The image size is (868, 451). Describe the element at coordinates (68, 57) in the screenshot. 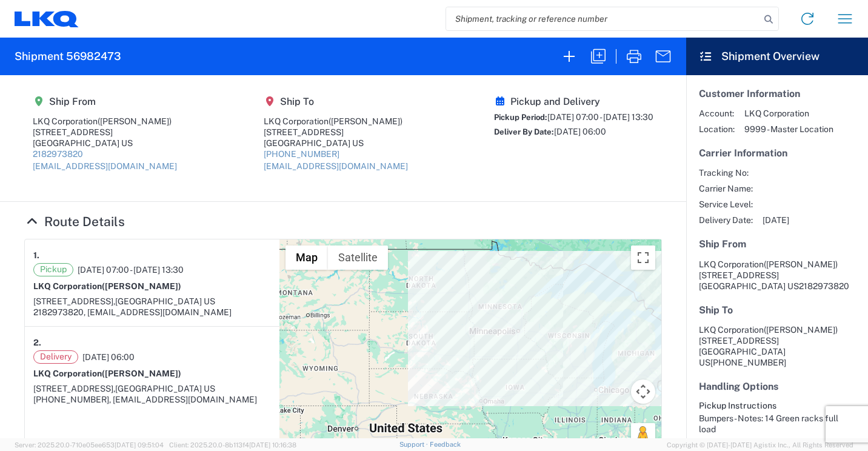

I see `h2: Shipment 56982473` at that location.